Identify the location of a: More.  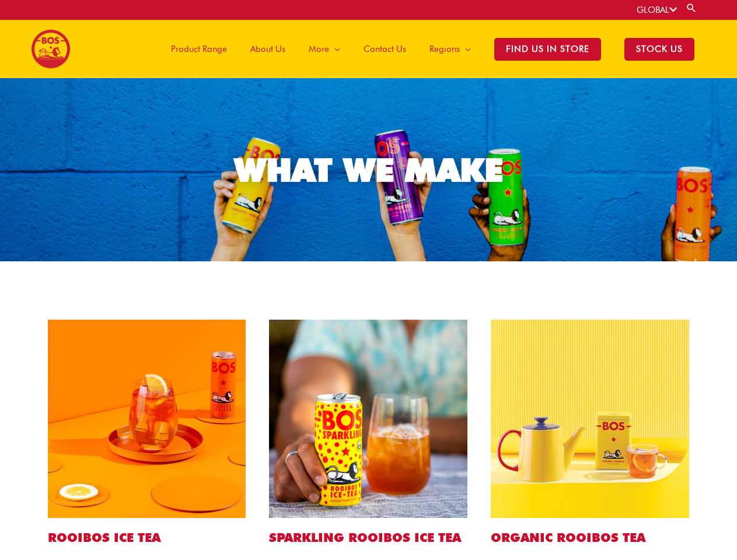
(325, 49).